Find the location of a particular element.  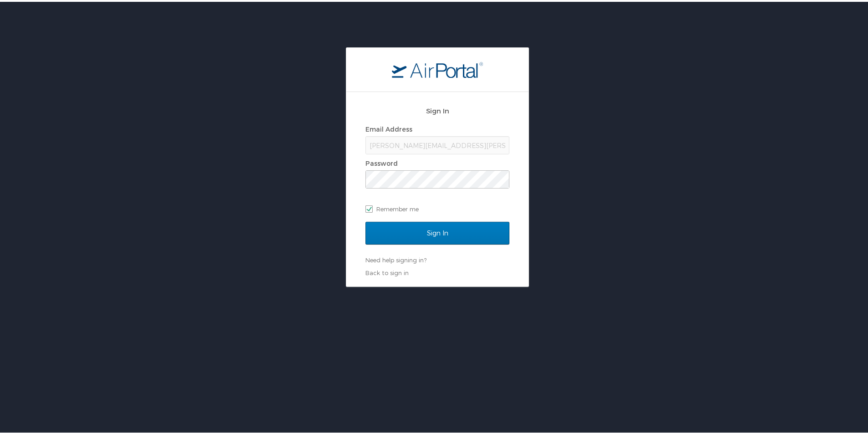

label: Email Address is located at coordinates (389, 127).